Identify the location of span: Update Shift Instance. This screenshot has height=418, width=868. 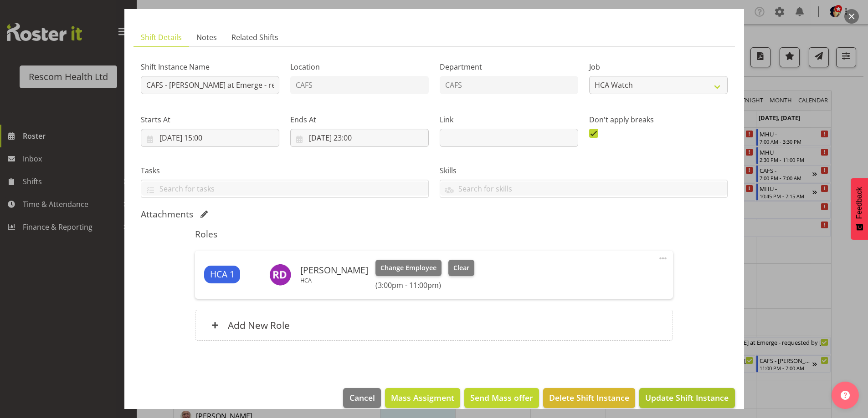
(687, 398).